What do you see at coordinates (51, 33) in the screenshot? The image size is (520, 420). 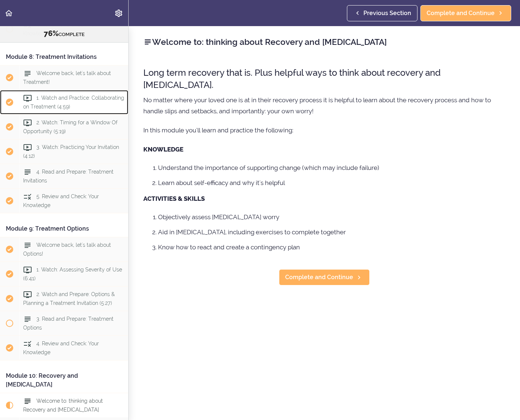 I see `span: 76%` at bounding box center [51, 33].